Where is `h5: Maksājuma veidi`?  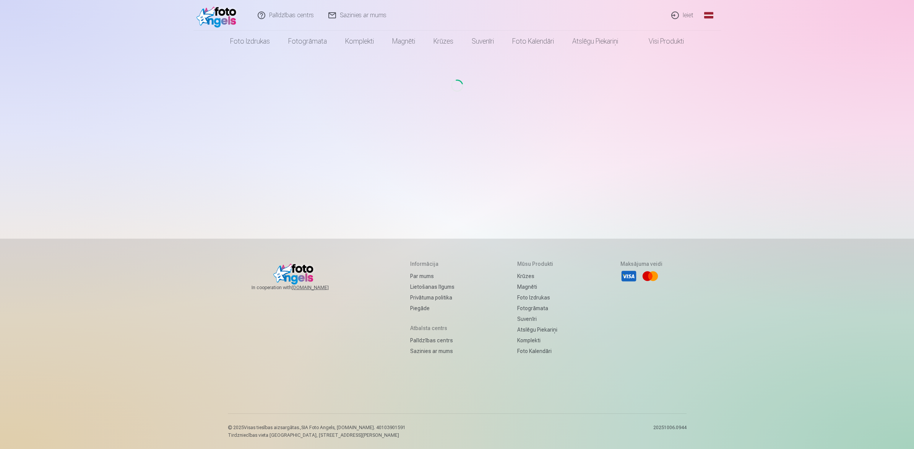
h5: Maksājuma veidi is located at coordinates (641, 264).